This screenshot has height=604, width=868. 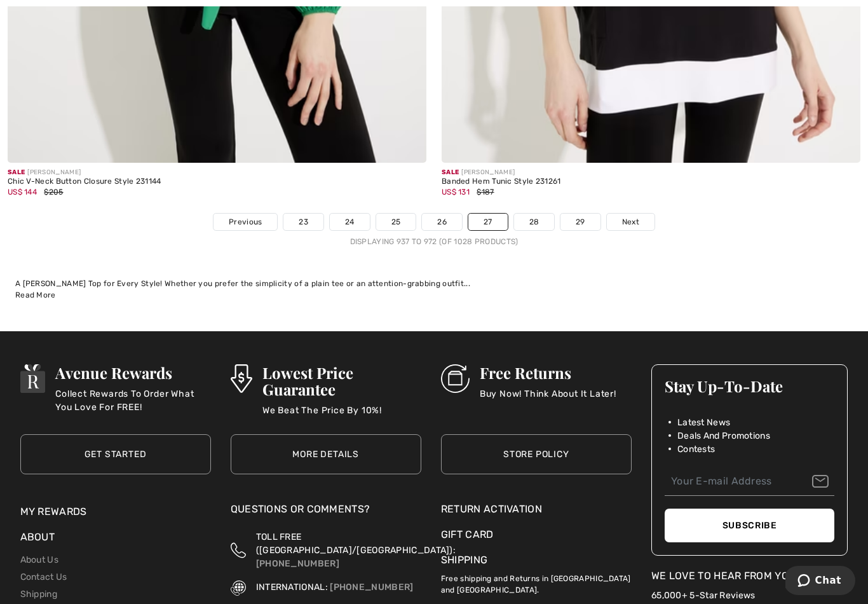 What do you see at coordinates (750, 386) in the screenshot?
I see `h3: Stay Up-To-Date` at bounding box center [750, 386].